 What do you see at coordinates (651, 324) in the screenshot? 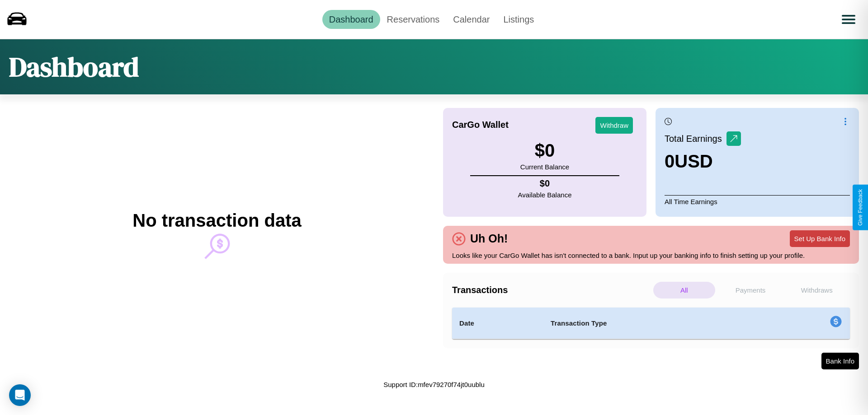
I see `table: simple table` at bounding box center [651, 324].